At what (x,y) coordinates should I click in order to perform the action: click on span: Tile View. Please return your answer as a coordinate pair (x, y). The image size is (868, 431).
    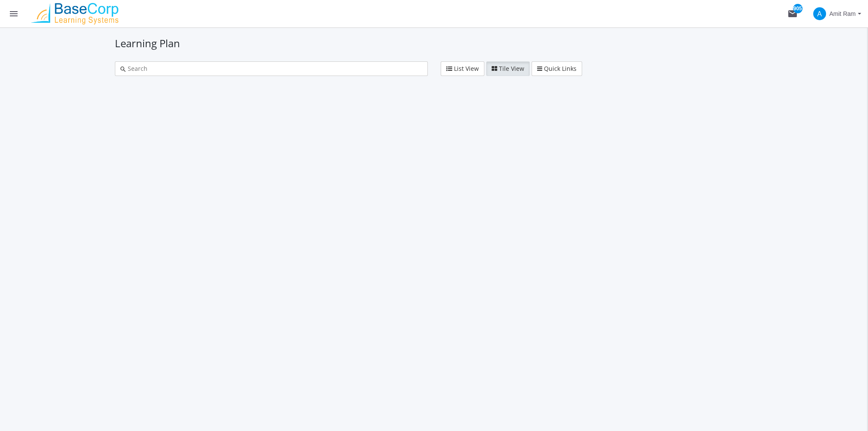
    Looking at the image, I should click on (511, 68).